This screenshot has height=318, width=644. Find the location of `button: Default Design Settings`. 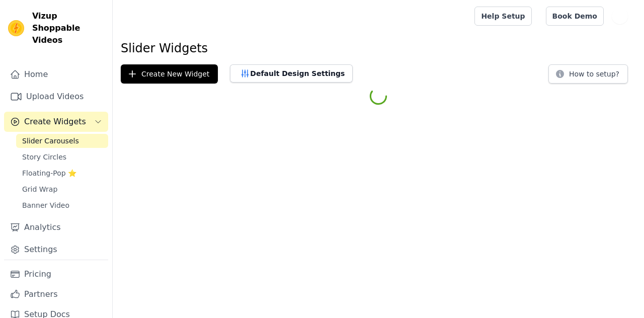

button: Default Design Settings is located at coordinates (292, 73).